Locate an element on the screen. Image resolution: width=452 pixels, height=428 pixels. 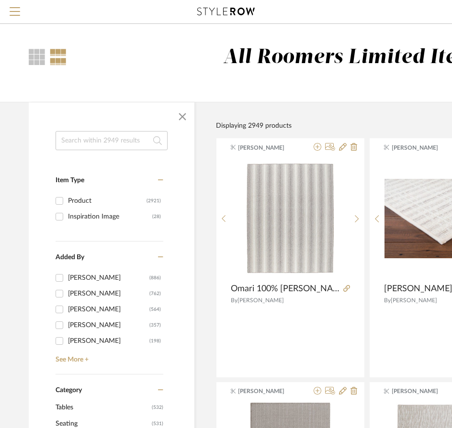
span: (532) is located at coordinates (157, 408).